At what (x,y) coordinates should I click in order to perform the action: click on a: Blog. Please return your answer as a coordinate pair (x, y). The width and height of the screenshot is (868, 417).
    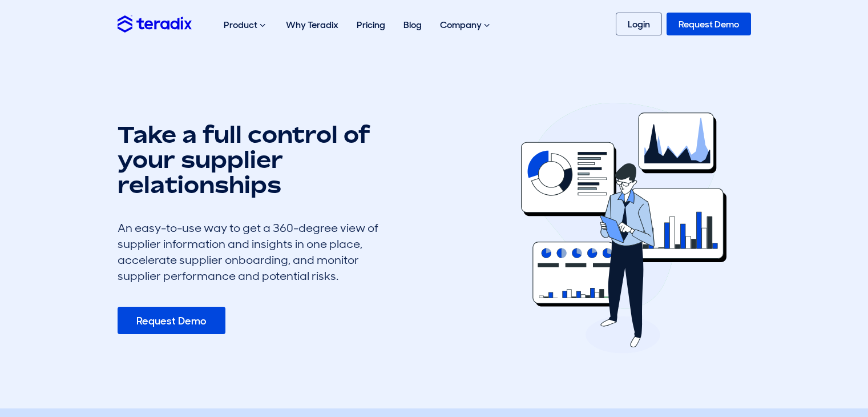
    Looking at the image, I should click on (412, 24).